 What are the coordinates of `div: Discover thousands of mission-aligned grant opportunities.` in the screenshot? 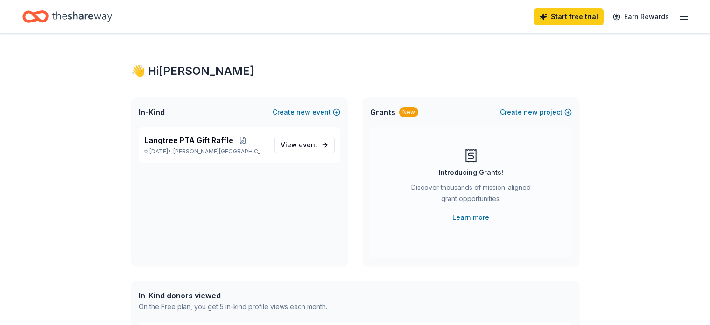 It's located at (471, 195).